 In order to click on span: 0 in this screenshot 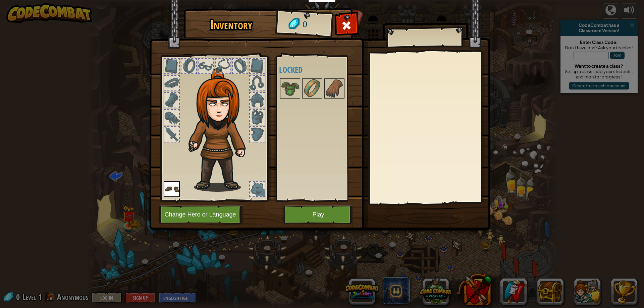, I will do `click(304, 25)`.